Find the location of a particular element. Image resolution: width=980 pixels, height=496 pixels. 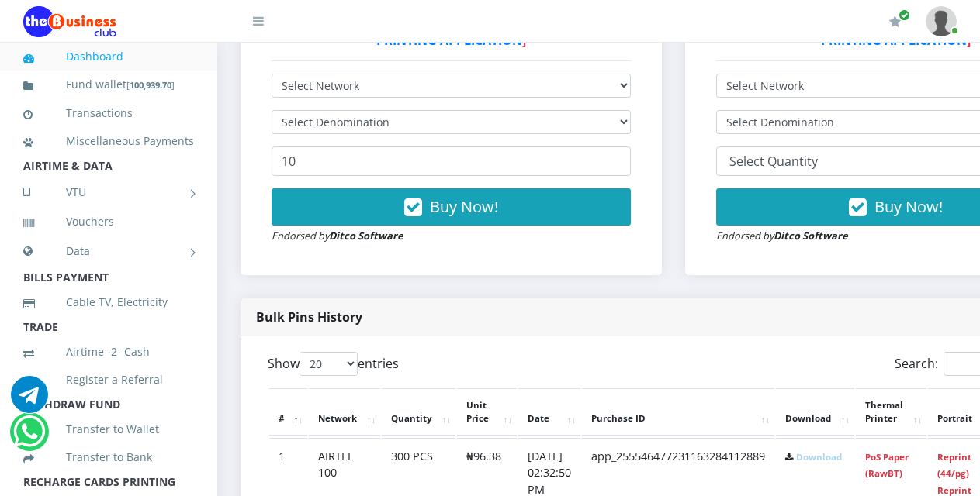

b: 100,939.70 is located at coordinates (150, 84).